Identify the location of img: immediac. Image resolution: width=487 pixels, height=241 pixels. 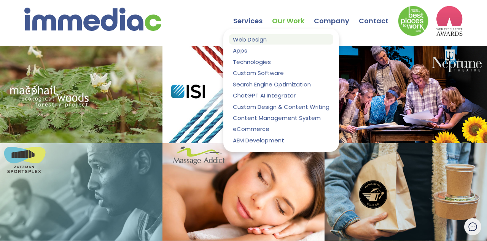
(93, 19).